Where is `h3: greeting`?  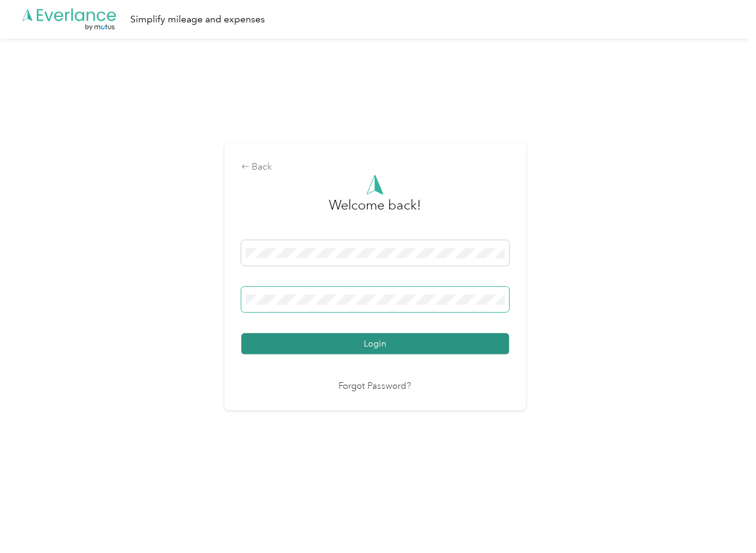 h3: greeting is located at coordinates (375, 211).